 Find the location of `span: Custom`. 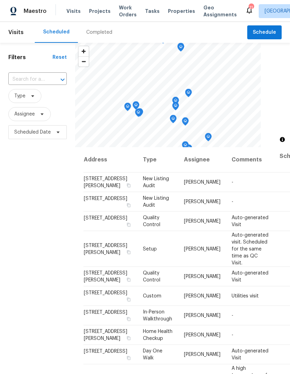

span: Custom is located at coordinates (152, 296).